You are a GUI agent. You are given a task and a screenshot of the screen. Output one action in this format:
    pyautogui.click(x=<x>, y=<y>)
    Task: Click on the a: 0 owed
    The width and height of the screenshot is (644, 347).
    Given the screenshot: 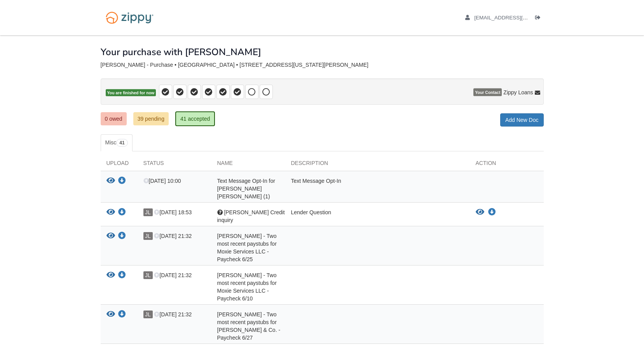 What is the action you would take?
    pyautogui.click(x=113, y=119)
    